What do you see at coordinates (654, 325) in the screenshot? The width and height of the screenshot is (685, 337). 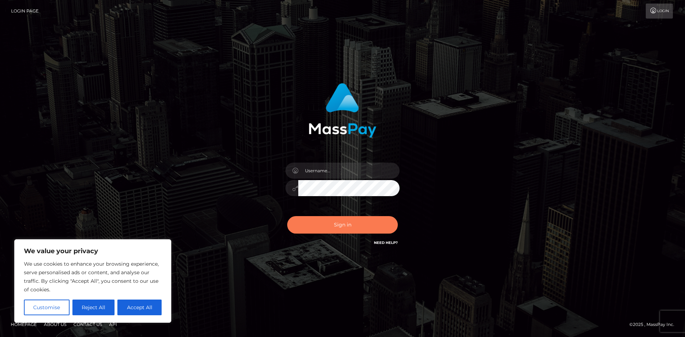 I see `div: © 2025 , MassPay Inc.` at bounding box center [654, 325].